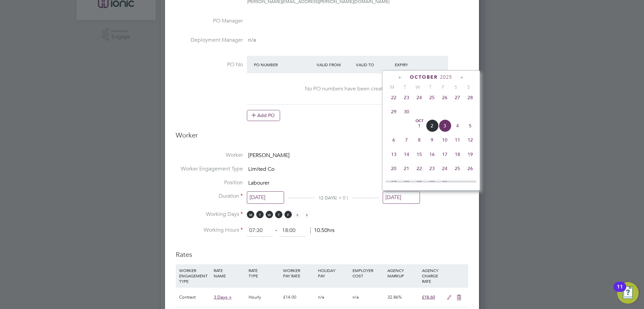 The width and height of the screenshot is (644, 309). What do you see at coordinates (432, 140) in the screenshot?
I see `span: 9` at bounding box center [432, 140].